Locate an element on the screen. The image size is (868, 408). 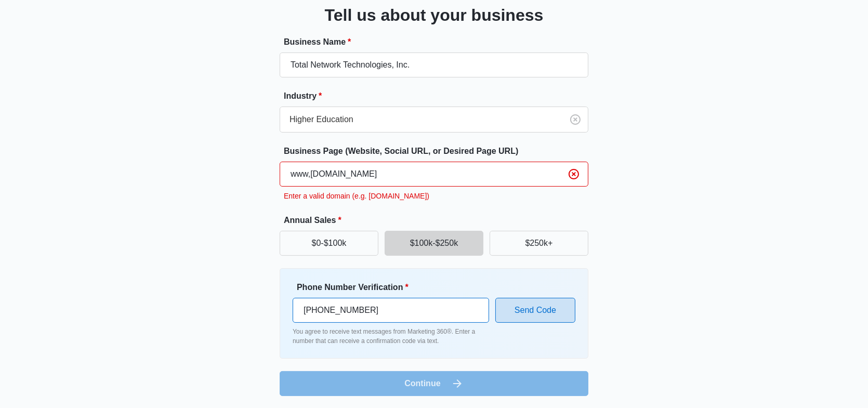
button: $250k+ is located at coordinates (539, 243).